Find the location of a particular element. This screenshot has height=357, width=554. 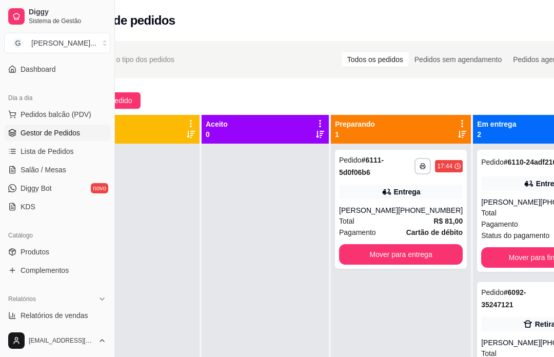

a: Complementos is located at coordinates (57, 270).